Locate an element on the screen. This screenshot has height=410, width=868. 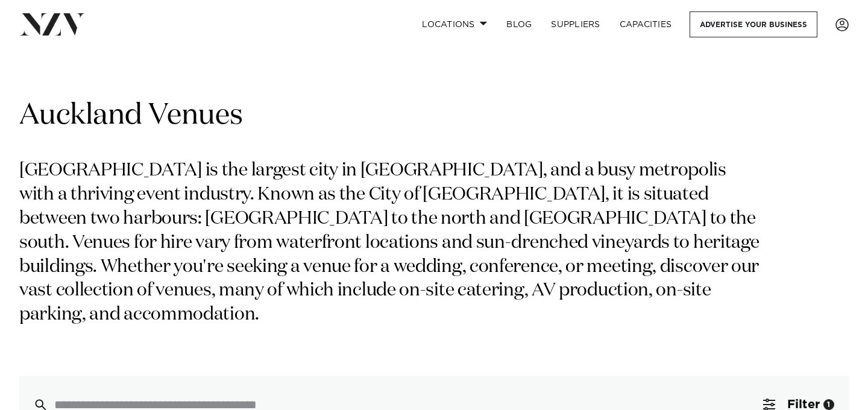
a: Locations is located at coordinates (455, 24).